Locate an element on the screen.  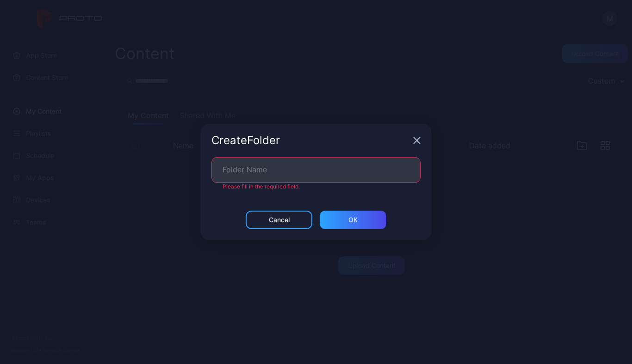
button: ОК is located at coordinates (352, 220).